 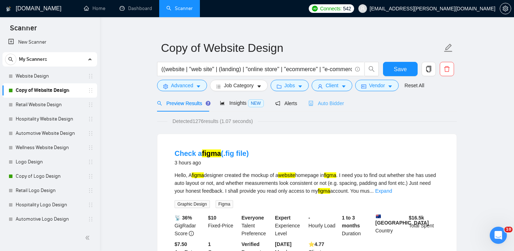 What do you see at coordinates (372, 69) in the screenshot?
I see `button: search` at bounding box center [372, 69].